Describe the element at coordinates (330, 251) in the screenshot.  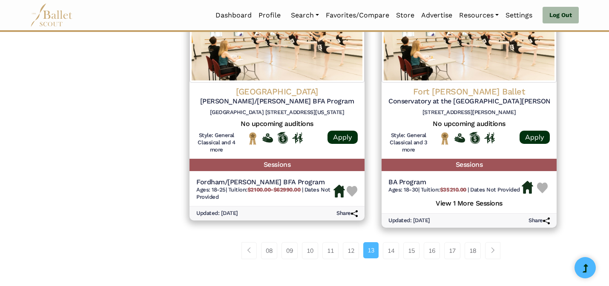
I see `a: 11` at that location.